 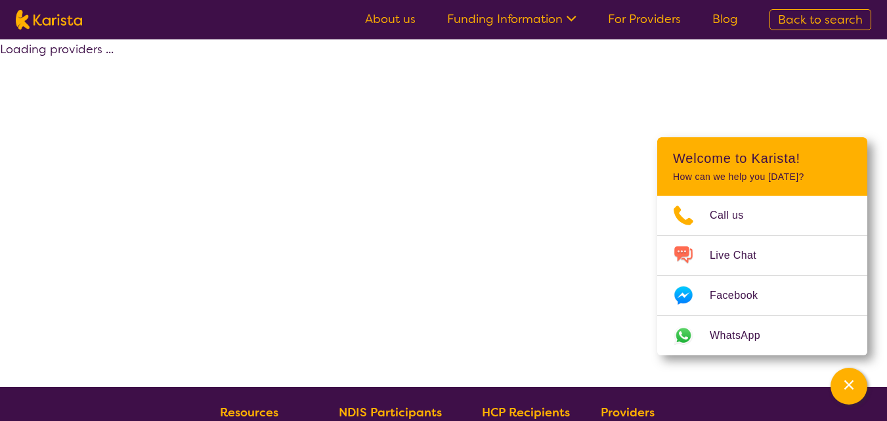 What do you see at coordinates (511, 19) in the screenshot?
I see `a: Funding Information` at bounding box center [511, 19].